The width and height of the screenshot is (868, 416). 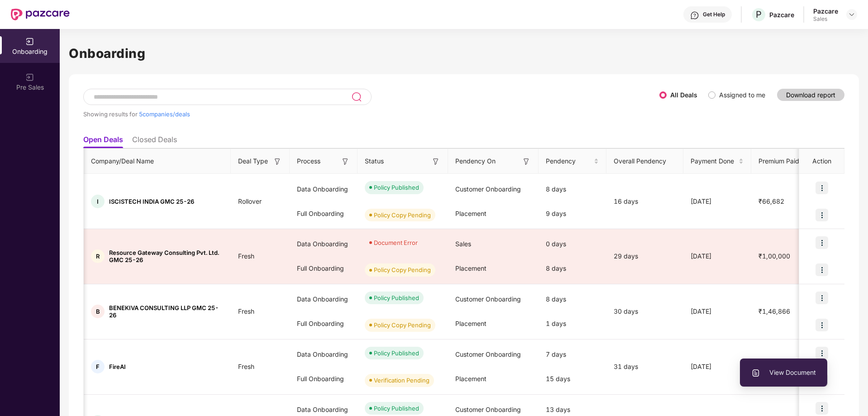 I want to click on div: F, so click(x=98, y=367).